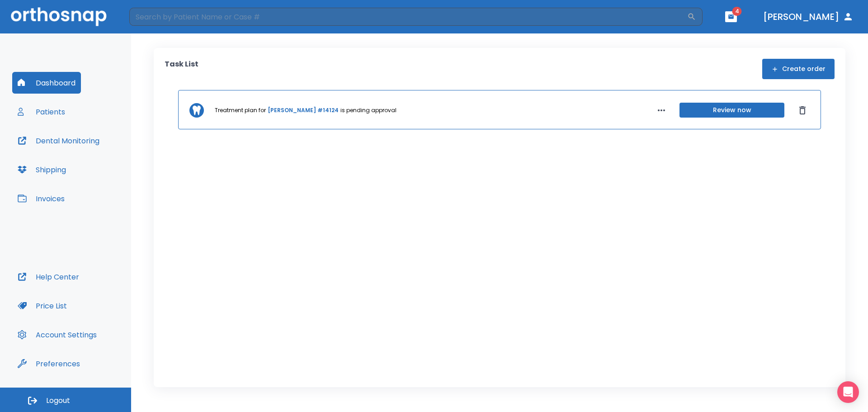 The image size is (868, 412). I want to click on div: Open Intercom Messenger, so click(848, 392).